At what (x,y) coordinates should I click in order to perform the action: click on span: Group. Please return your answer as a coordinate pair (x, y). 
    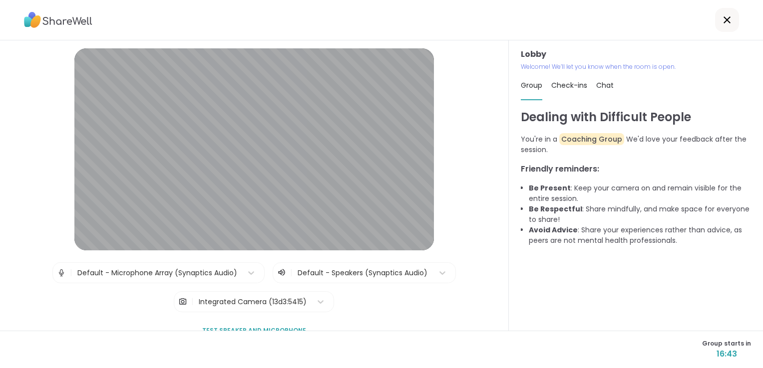
    Looking at the image, I should click on (531, 85).